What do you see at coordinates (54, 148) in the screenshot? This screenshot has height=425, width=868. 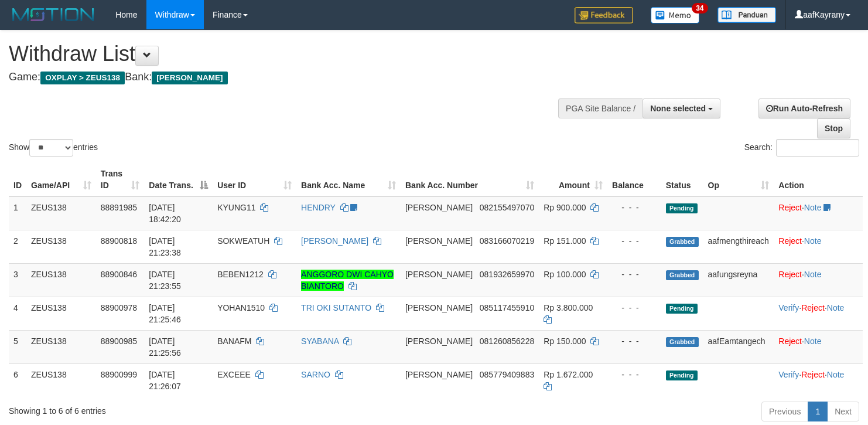 I see `label: Show entries` at bounding box center [54, 148].